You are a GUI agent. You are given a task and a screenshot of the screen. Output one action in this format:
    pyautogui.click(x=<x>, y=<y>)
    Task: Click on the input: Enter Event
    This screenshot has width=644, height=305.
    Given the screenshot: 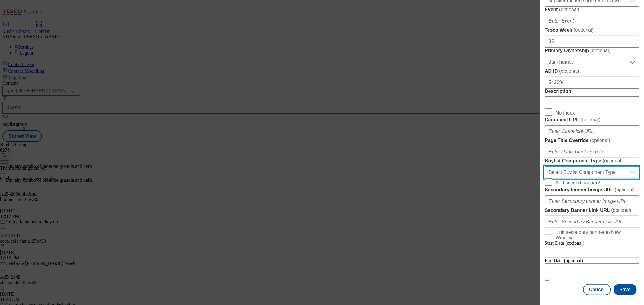 What is the action you would take?
    pyautogui.click(x=592, y=21)
    